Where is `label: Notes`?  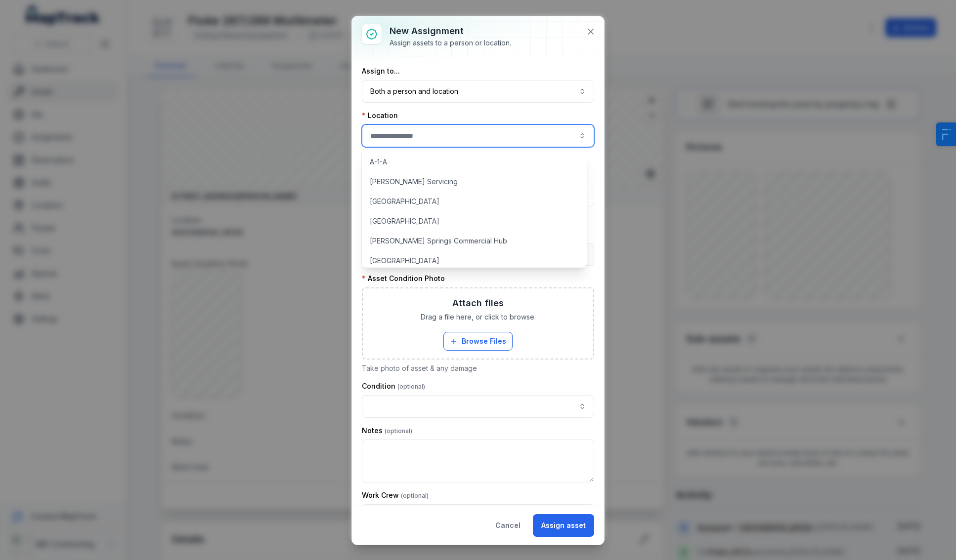
label: Notes is located at coordinates (388, 431).